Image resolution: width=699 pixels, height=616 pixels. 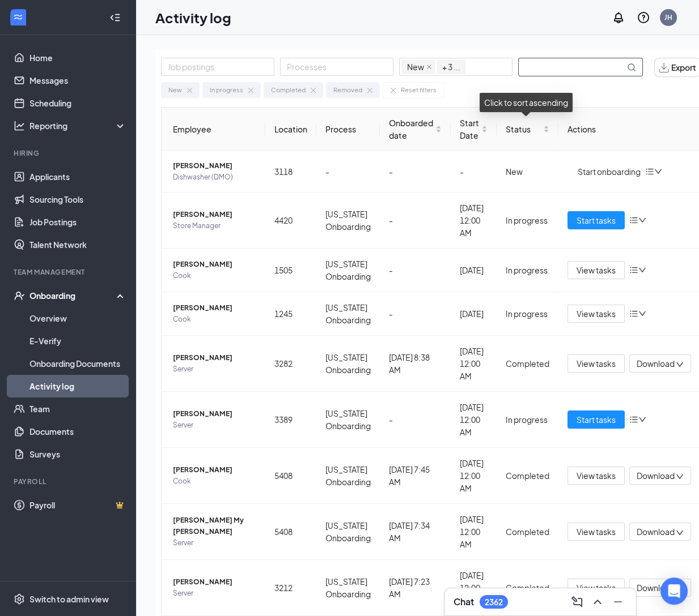 What do you see at coordinates (69, 599) in the screenshot?
I see `div: Switch to admin view` at bounding box center [69, 599].